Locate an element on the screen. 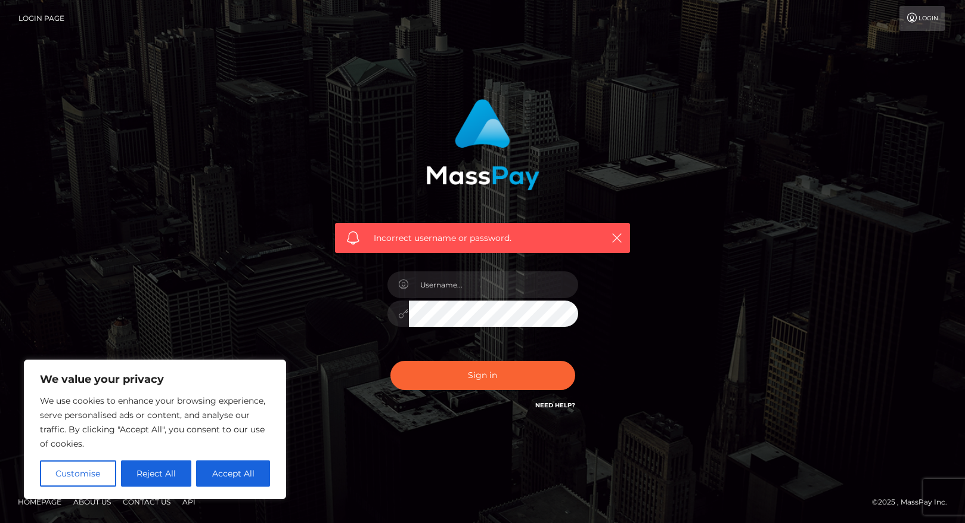 Image resolution: width=965 pixels, height=523 pixels. img: MassPay Login is located at coordinates (483, 144).